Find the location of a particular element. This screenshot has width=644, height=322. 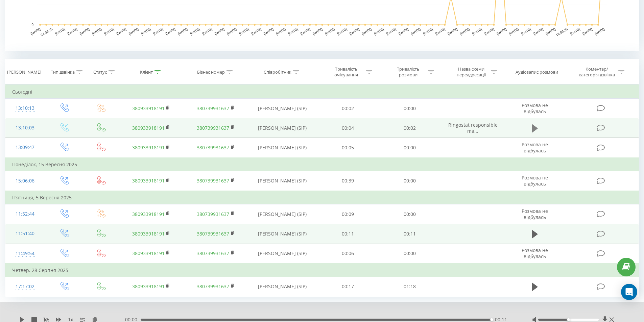

td: 00:09 is located at coordinates (348, 214).